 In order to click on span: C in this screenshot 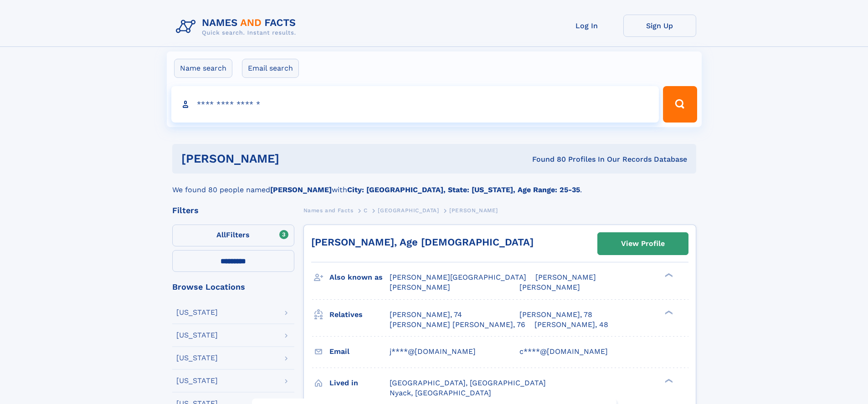, I will do `click(366, 210)`.